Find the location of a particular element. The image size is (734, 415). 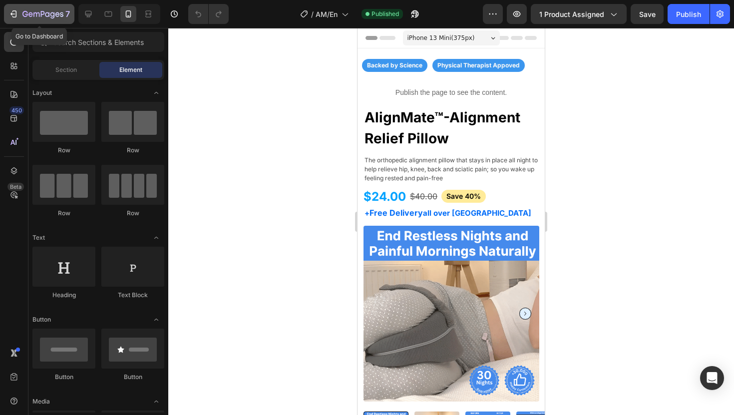

button: 1 product assigned is located at coordinates (579, 14).